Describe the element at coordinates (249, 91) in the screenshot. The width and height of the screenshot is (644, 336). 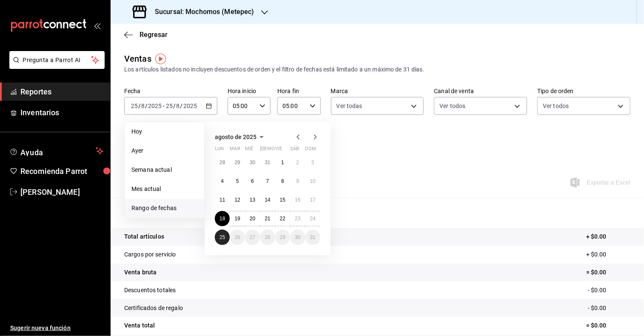
I see `label: Hora inicio` at that location.